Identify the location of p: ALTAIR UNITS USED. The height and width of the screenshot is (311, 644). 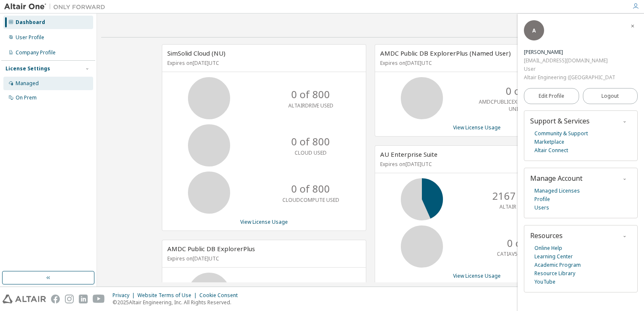
(523, 206).